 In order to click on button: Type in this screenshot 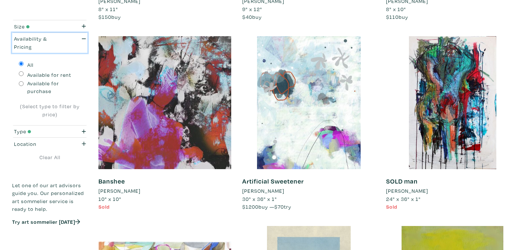, I will do `click(50, 131)`.